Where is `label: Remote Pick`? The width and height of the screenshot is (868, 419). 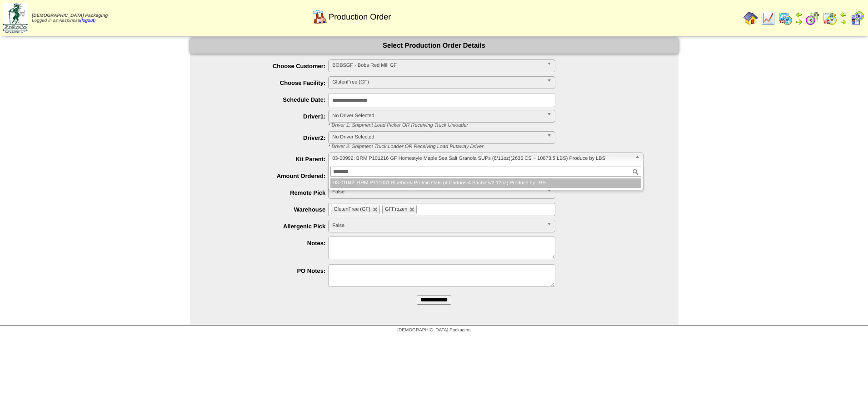 label: Remote Pick is located at coordinates (268, 193).